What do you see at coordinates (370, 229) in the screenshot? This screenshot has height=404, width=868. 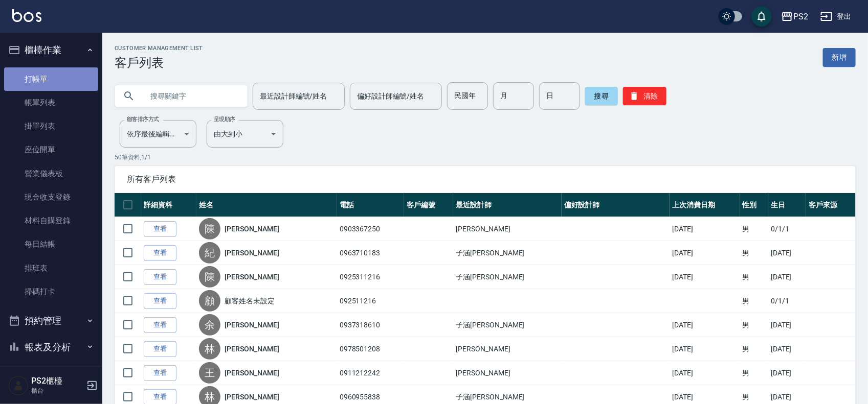 I see `td: 0903367250` at bounding box center [370, 229].